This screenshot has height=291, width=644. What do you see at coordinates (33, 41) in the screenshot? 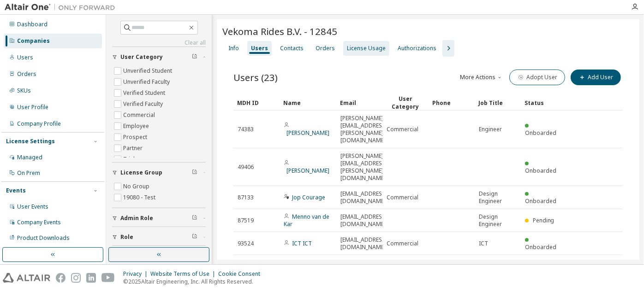
I see `div: Companies` at bounding box center [33, 41].